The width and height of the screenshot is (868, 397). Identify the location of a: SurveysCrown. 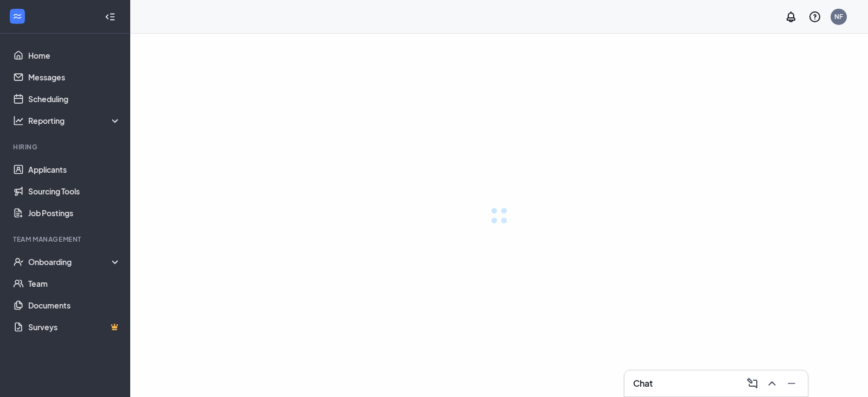
(74, 327).